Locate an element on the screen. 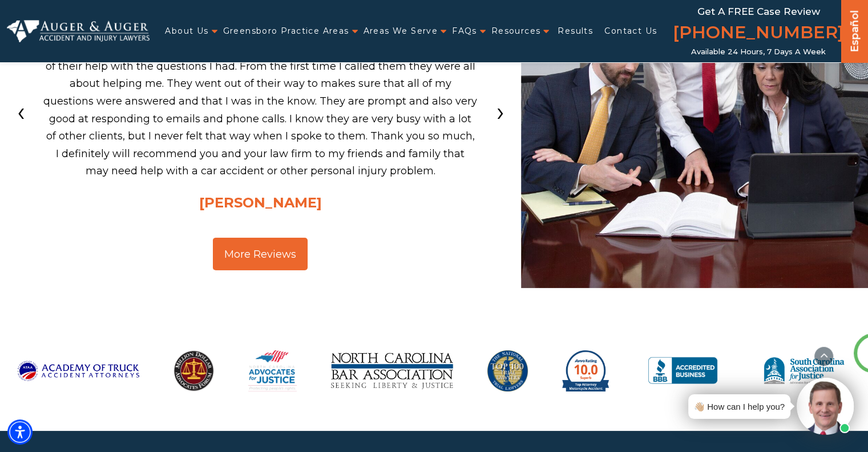 The height and width of the screenshot is (452, 868). a: About Us is located at coordinates (186, 31).